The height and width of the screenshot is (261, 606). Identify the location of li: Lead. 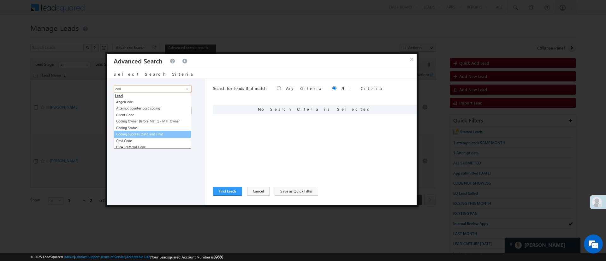
(153, 96).